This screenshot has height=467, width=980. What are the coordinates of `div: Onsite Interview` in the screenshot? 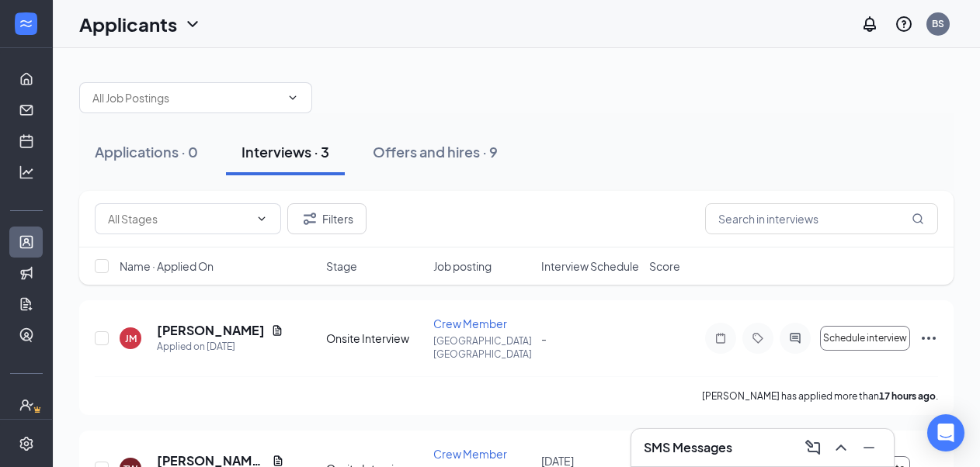 It's located at (375, 338).